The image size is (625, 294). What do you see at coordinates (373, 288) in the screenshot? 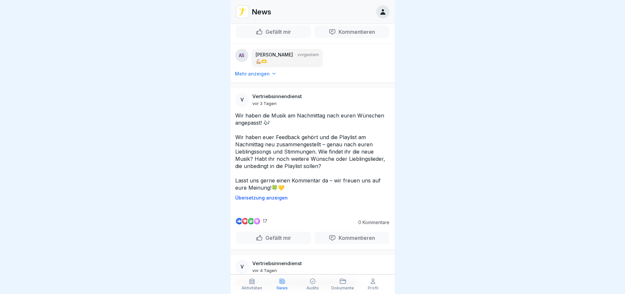
I see `p: Profil` at bounding box center [373, 288].